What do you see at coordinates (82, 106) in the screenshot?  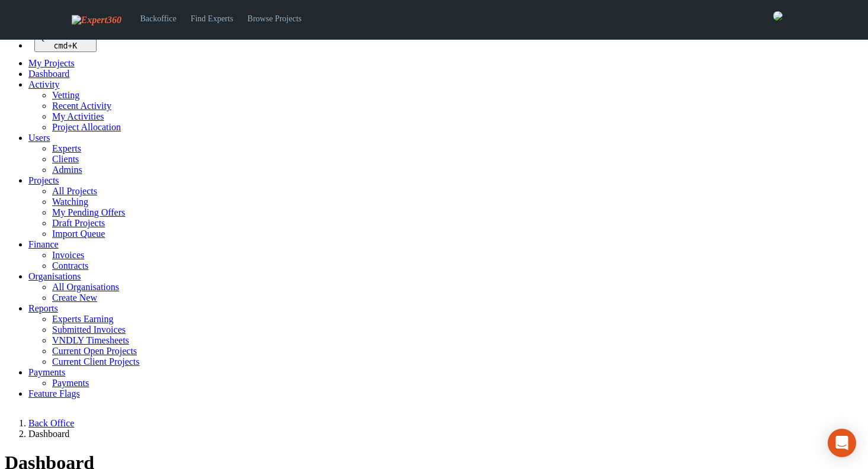 I see `a: Recent Activity` at bounding box center [82, 106].